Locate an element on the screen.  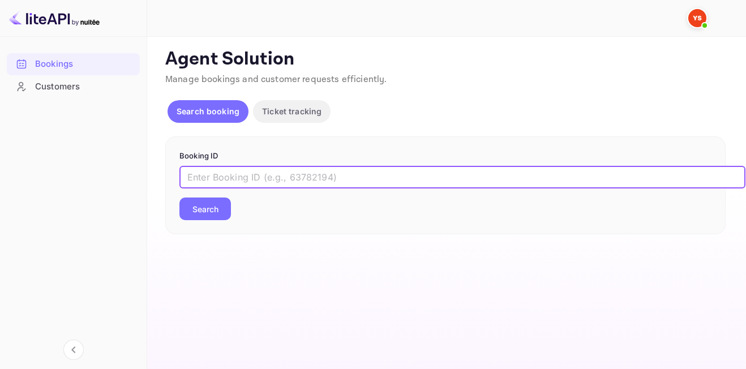
a: Bookings is located at coordinates (73, 63).